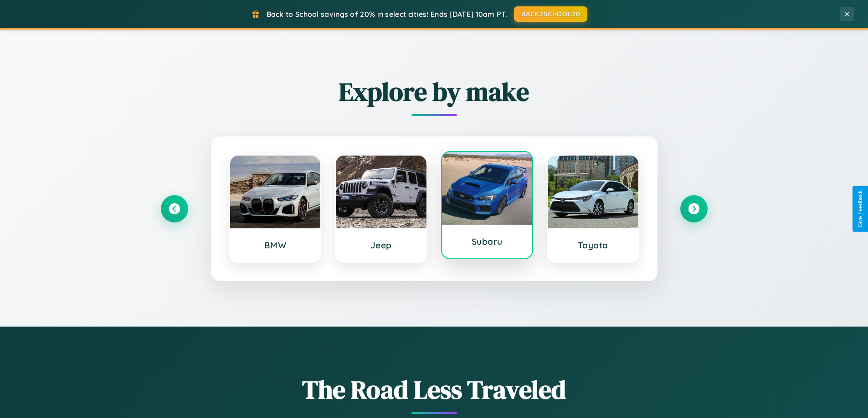  Describe the element at coordinates (275, 246) in the screenshot. I see `h3: BMW` at that location.